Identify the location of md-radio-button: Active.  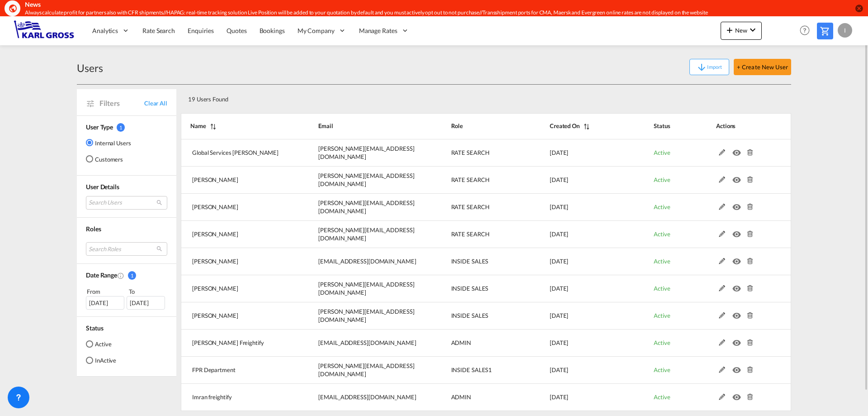
(101, 344).